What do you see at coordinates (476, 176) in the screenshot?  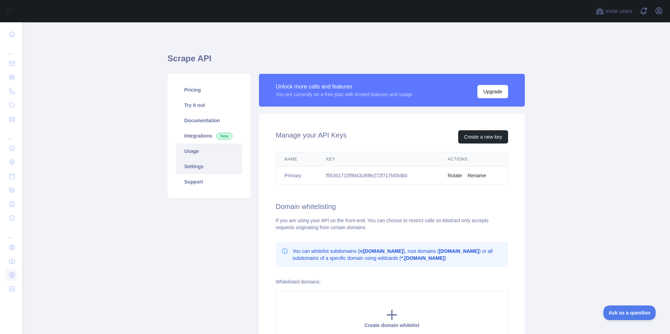 I see `button: Rename` at bounding box center [476, 176].